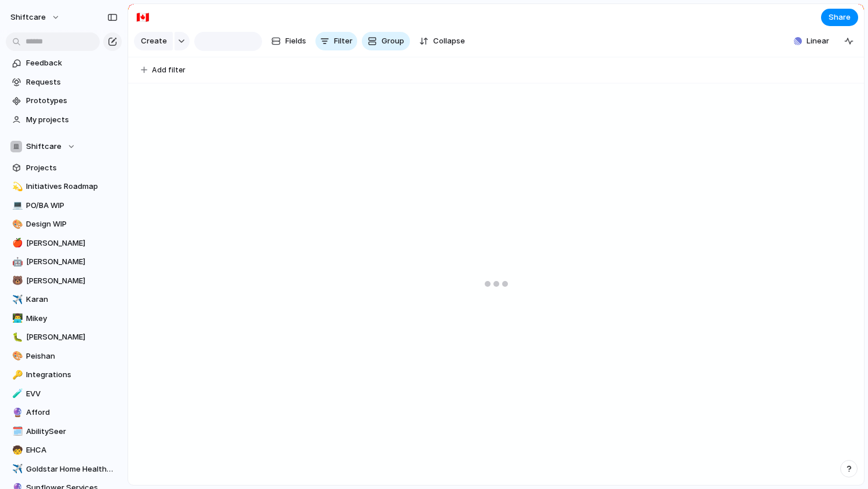 This screenshot has height=489, width=868. I want to click on div: 🎨Peishan, so click(64, 357).